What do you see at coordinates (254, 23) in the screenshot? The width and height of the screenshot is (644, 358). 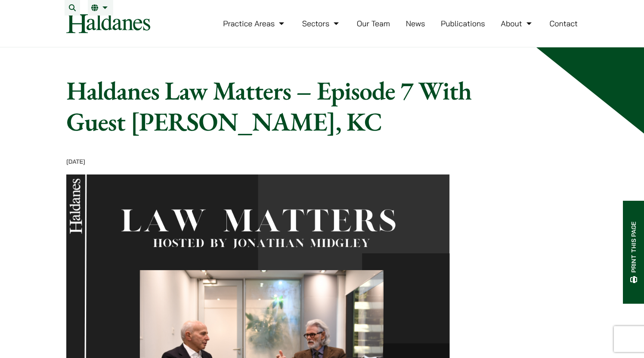 I see `a: Practice Areas` at bounding box center [254, 23].